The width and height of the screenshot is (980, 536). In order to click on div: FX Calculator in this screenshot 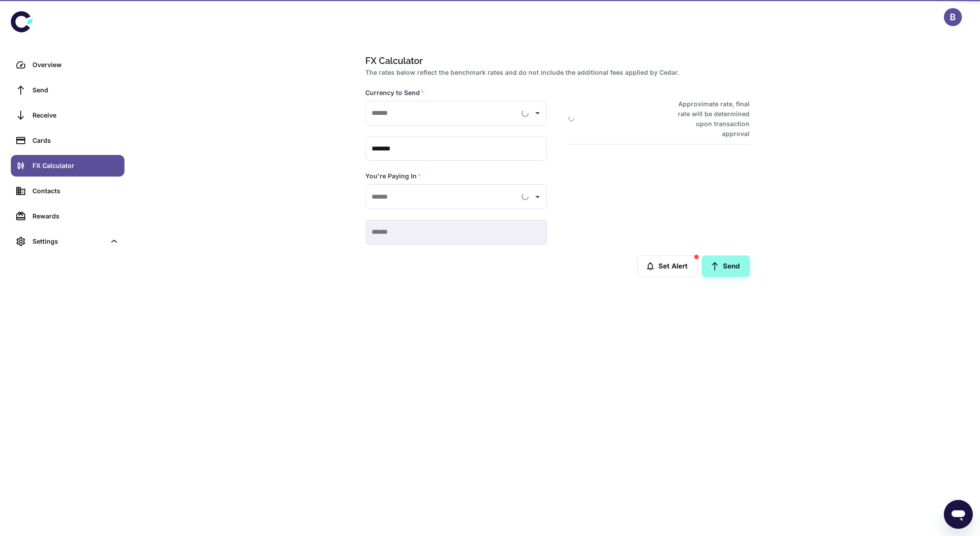, I will do `click(76, 166)`.